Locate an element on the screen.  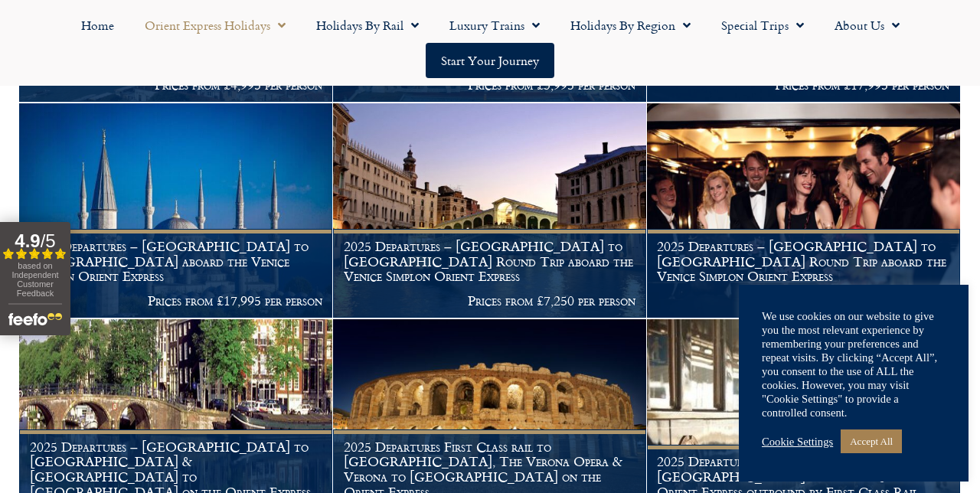
a: Luxury Trains is located at coordinates (495, 26).